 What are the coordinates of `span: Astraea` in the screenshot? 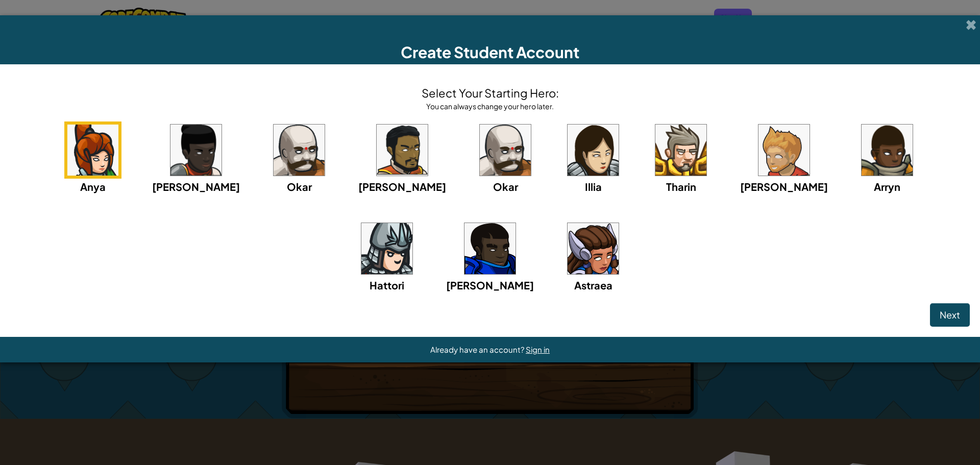 It's located at (593, 285).